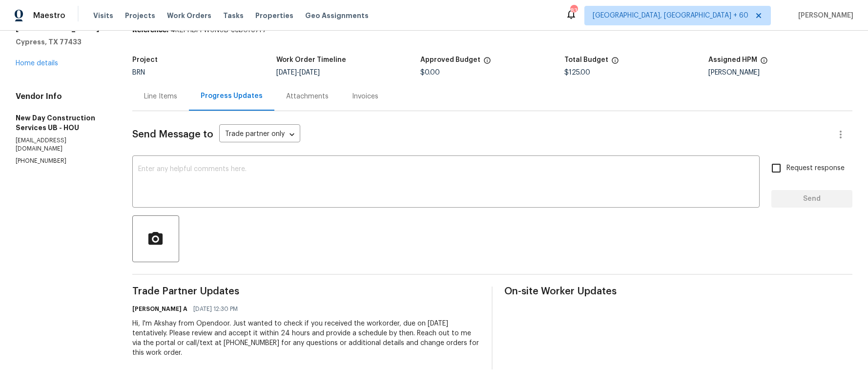 Image resolution: width=868 pixels, height=385 pixels. What do you see at coordinates (139, 72) in the screenshot?
I see `span: BRN` at bounding box center [139, 72].